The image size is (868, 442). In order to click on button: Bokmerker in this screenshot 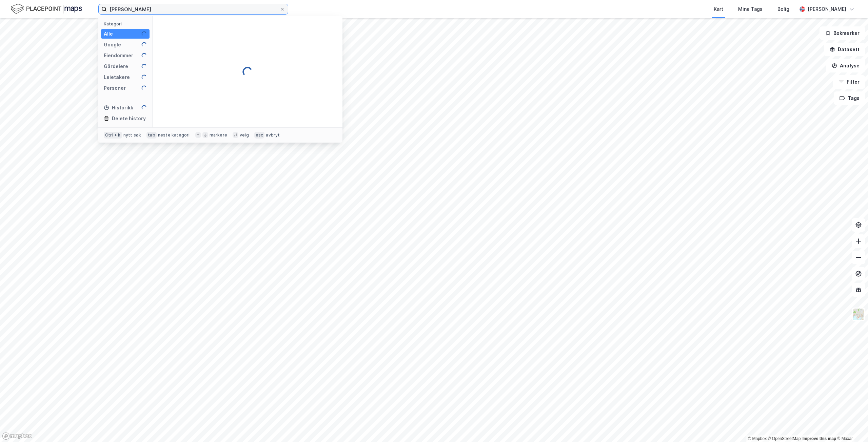, I will do `click(842, 33)`.